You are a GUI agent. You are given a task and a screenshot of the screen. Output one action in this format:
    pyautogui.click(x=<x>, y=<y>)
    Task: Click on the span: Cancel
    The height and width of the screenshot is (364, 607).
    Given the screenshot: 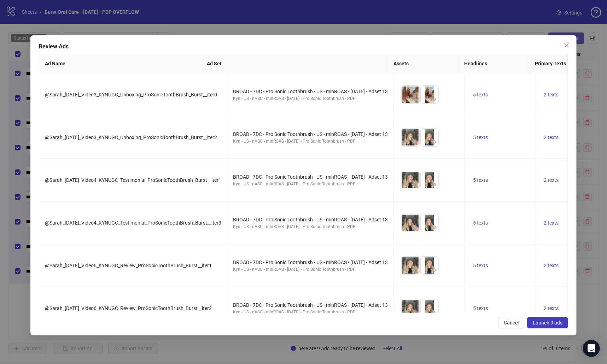 What is the action you would take?
    pyautogui.click(x=512, y=323)
    